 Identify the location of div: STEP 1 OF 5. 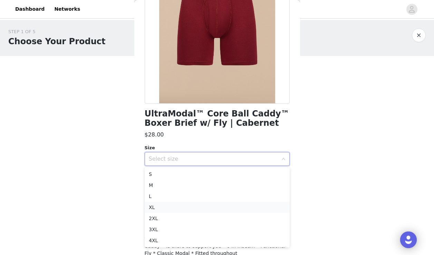
(57, 32).